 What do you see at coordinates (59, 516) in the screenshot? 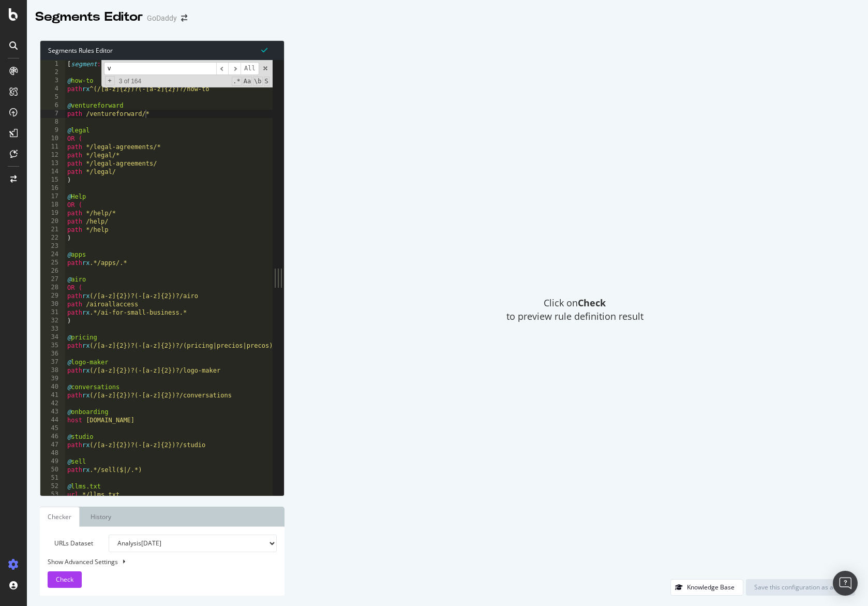
I see `a: Checker` at bounding box center [59, 516].